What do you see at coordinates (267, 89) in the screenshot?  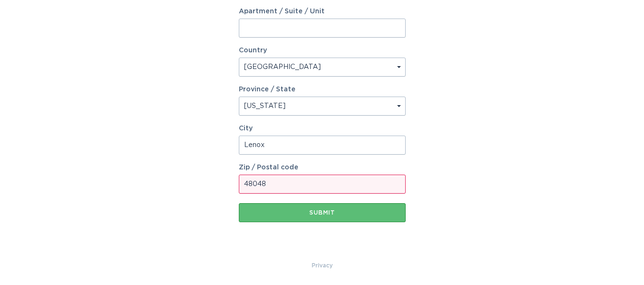 I see `label: Province / State` at bounding box center [267, 89].